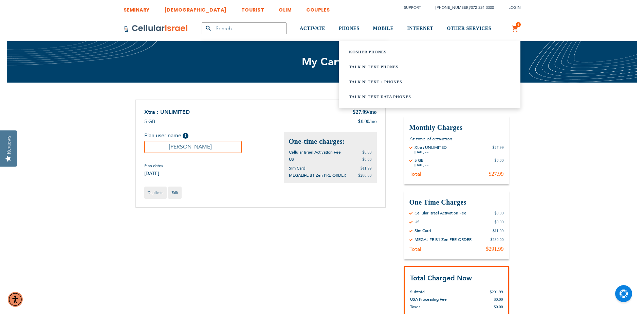 The width and height of the screenshot is (644, 314). What do you see at coordinates (515, 8) in the screenshot?
I see `span: Login` at bounding box center [515, 8].